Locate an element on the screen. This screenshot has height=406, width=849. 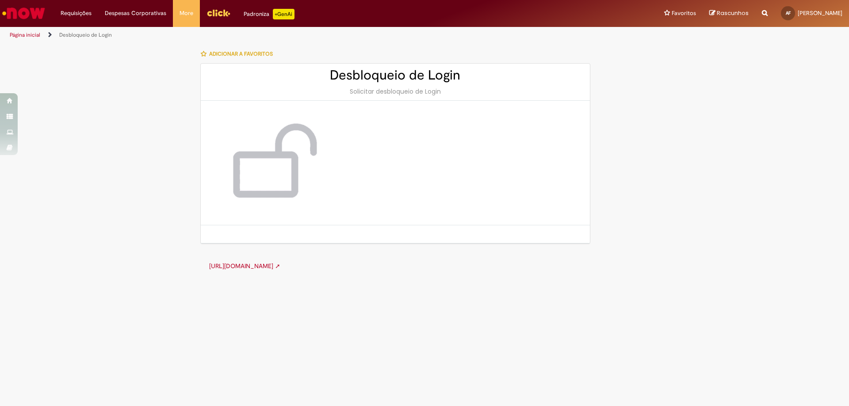
span: Favoritos is located at coordinates (684, 13).